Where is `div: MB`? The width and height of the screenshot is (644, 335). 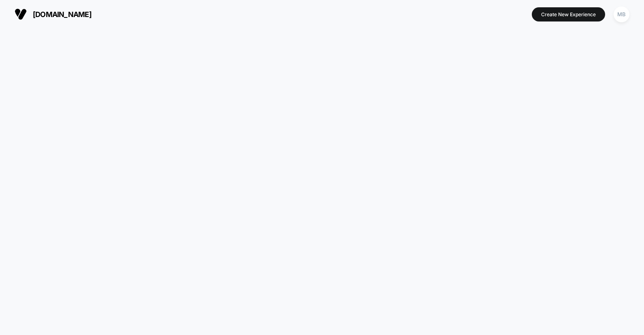 div: MB is located at coordinates (622, 14).